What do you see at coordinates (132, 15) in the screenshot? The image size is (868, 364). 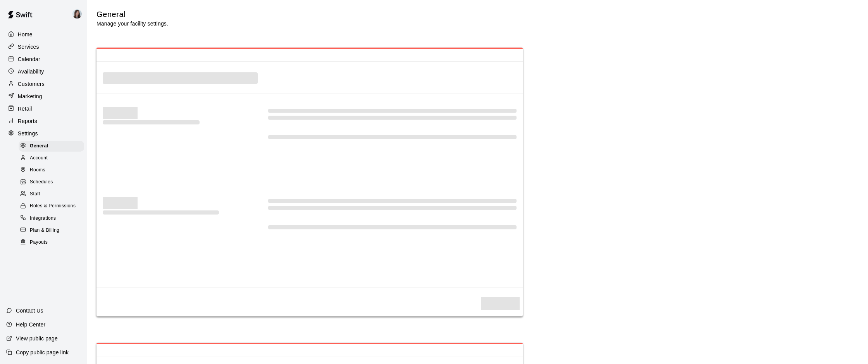 I see `h5: General` at bounding box center [132, 15].